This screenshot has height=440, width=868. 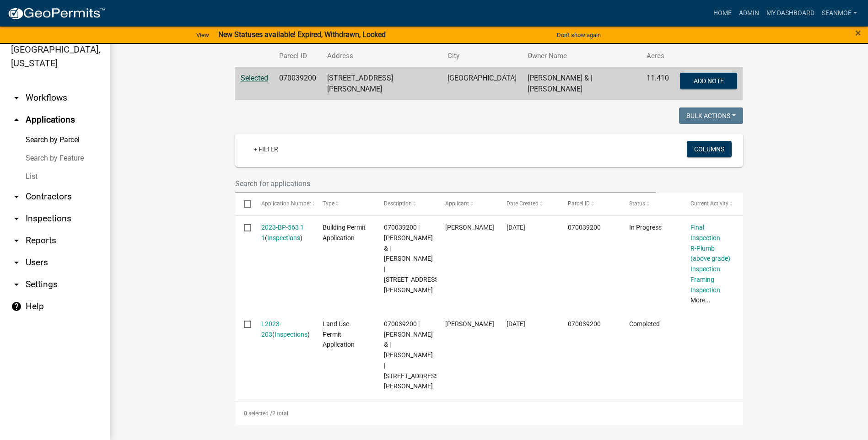 I want to click on a: Admin, so click(x=749, y=13).